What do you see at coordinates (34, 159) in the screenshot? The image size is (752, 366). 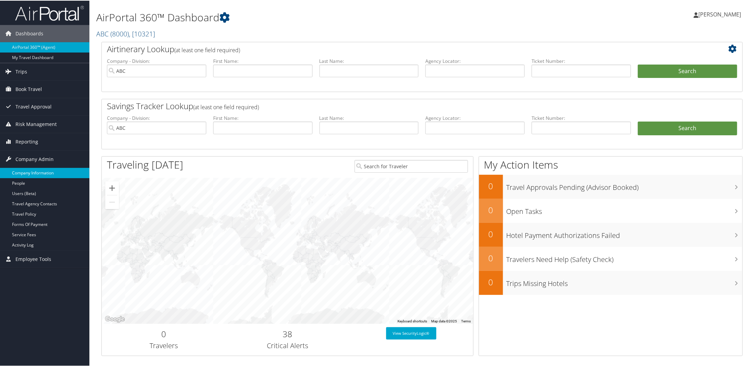 I see `span: Company Admin` at bounding box center [34, 159].